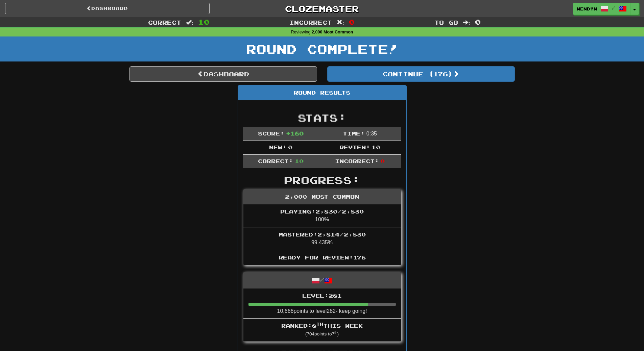  What do you see at coordinates (357, 161) in the screenshot?
I see `span: Incorrect:` at bounding box center [357, 161].